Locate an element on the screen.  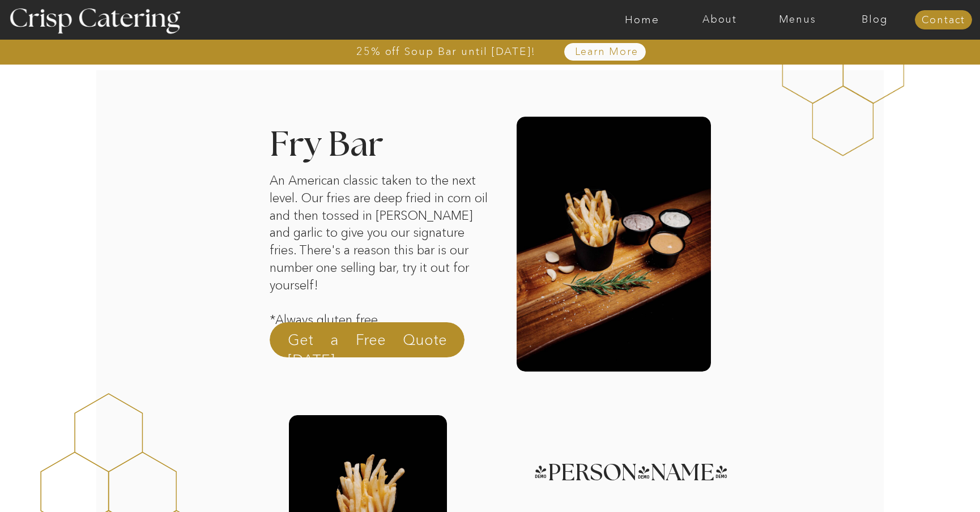
nav: Menus is located at coordinates (797, 20).